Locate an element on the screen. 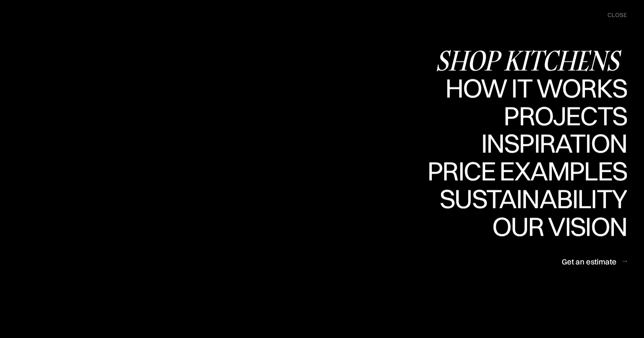  div: close is located at coordinates (617, 16).